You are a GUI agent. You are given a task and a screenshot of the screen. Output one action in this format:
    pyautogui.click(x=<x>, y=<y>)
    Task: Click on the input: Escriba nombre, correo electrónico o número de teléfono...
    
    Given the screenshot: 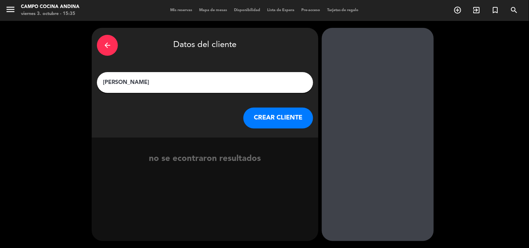 What is the action you would take?
    pyautogui.click(x=205, y=83)
    